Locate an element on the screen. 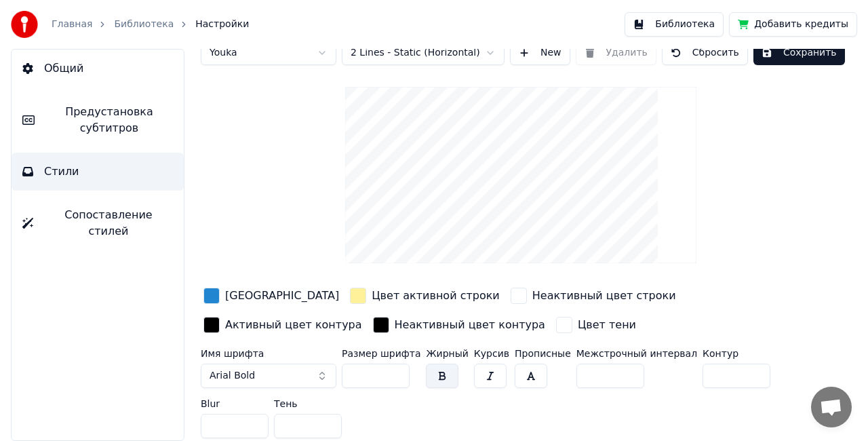 The width and height of the screenshot is (868, 441). button: Сохранить is located at coordinates (799, 53).